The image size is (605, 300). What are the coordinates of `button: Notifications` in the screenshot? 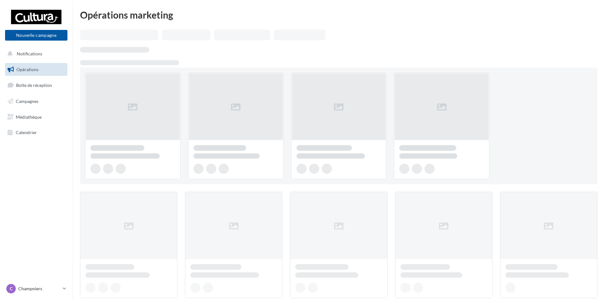 It's located at (35, 54).